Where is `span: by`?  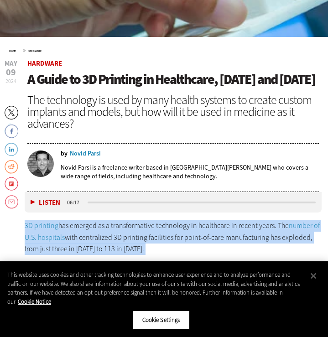 span: by is located at coordinates (64, 154).